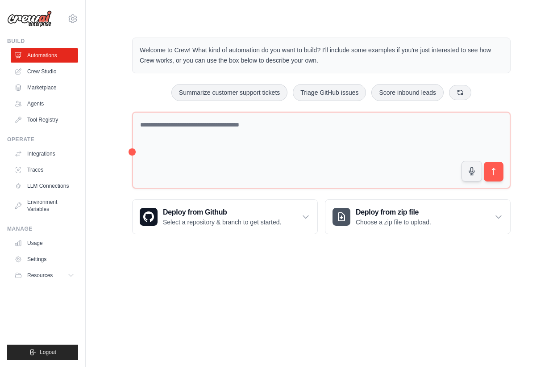 The image size is (557, 367). Describe the element at coordinates (44, 186) in the screenshot. I see `a: LLM Connections` at that location.